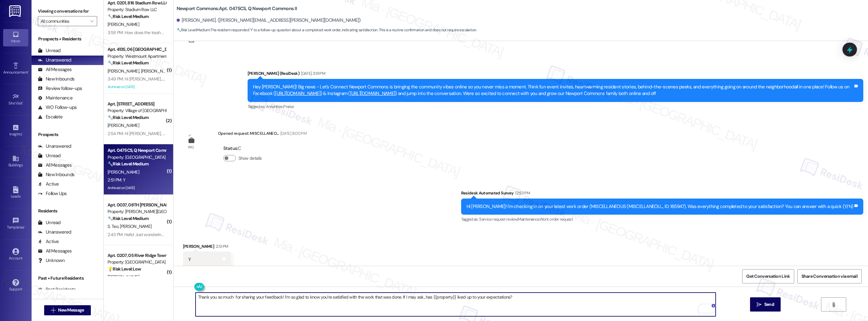 The height and width of the screenshot is (321, 868). I want to click on div: : C, so click(244, 148).